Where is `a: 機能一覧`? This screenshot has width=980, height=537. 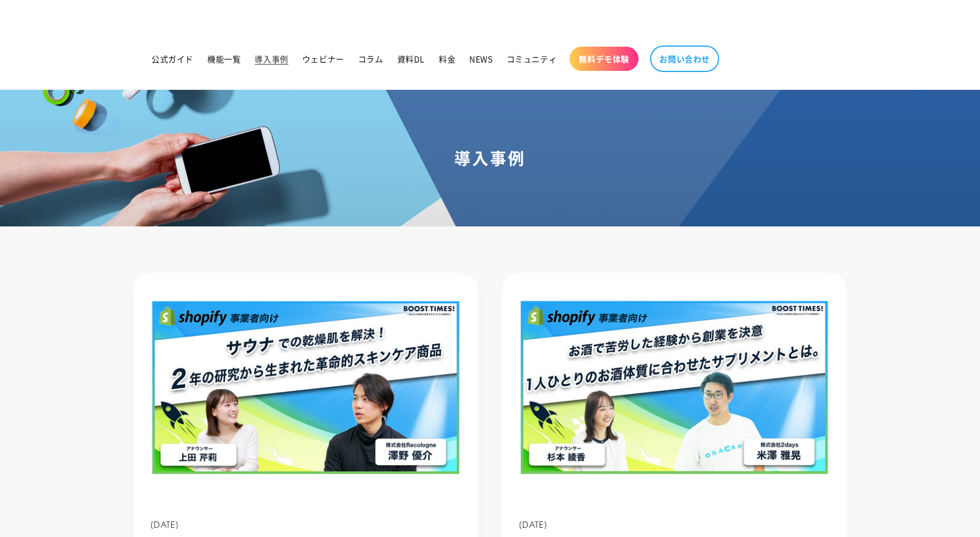
a: 機能一覧 is located at coordinates (224, 59).